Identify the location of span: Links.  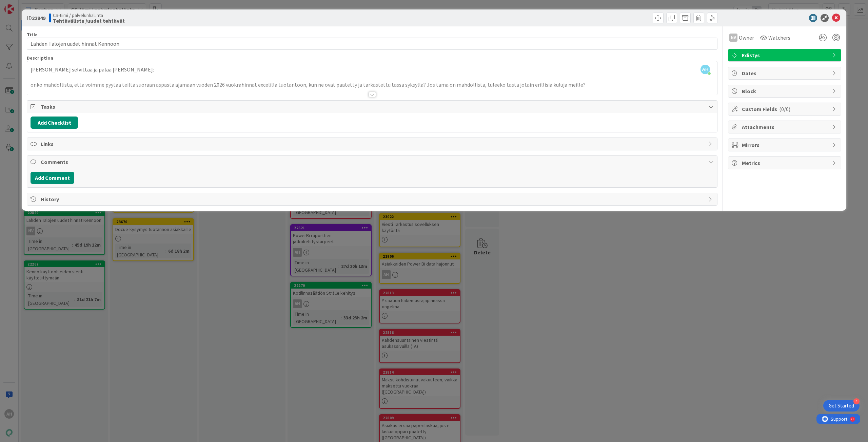
(372, 144).